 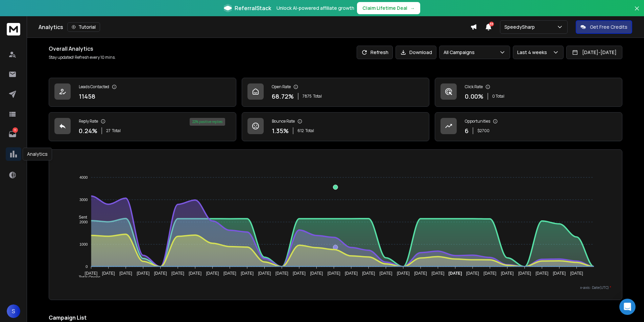 I want to click on p: 0.24 %, so click(x=88, y=131).